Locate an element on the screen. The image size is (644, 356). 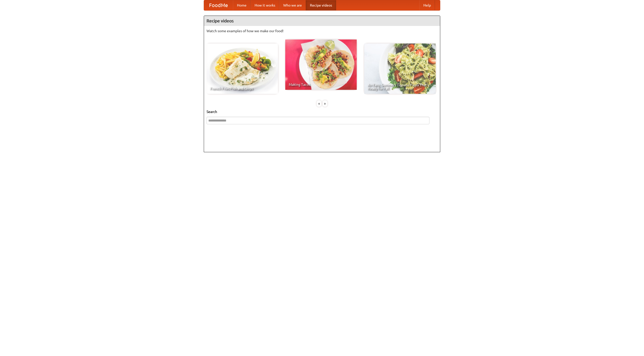
a: French Fries Fish and Chips is located at coordinates (242, 68).